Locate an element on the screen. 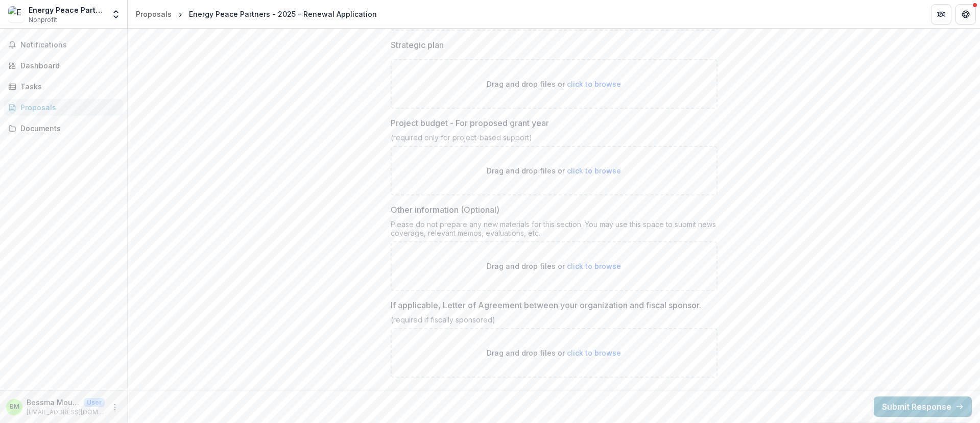 This screenshot has width=980, height=423. div: Dashboard is located at coordinates (68, 65).